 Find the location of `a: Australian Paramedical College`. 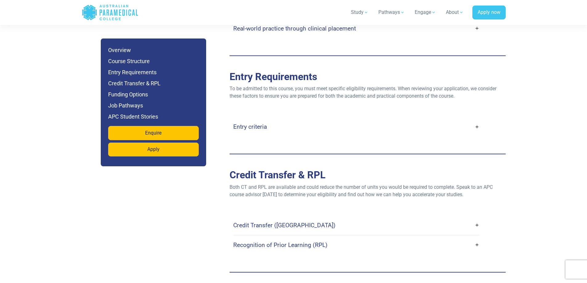

a: Australian Paramedical College is located at coordinates (110, 12).